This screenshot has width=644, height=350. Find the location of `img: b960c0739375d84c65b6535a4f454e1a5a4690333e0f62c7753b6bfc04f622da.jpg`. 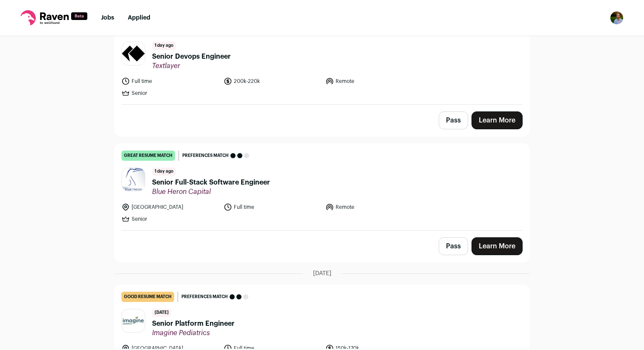

img: b960c0739375d84c65b6535a4f454e1a5a4690333e0f62c7753b6bfc04f622da.jpg is located at coordinates (134, 180).